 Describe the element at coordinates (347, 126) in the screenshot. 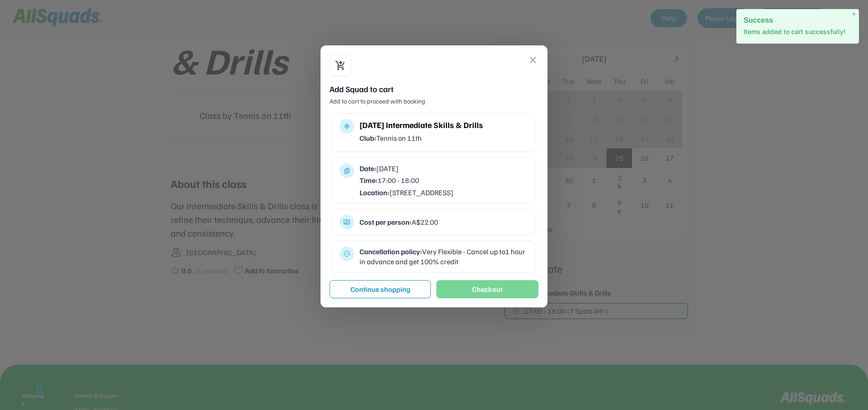

I see `button: multitrack_audio` at that location.